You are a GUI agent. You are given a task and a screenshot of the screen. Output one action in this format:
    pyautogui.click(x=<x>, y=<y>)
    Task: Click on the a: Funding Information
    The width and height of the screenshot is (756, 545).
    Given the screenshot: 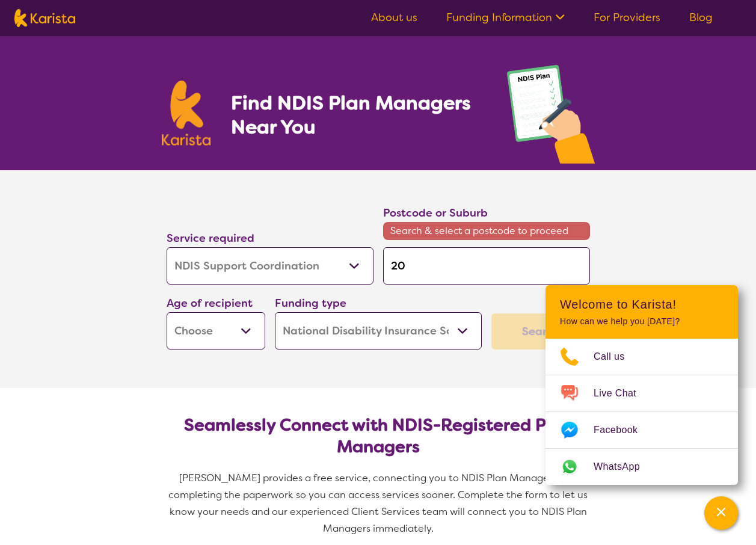 What is the action you would take?
    pyautogui.click(x=505, y=17)
    